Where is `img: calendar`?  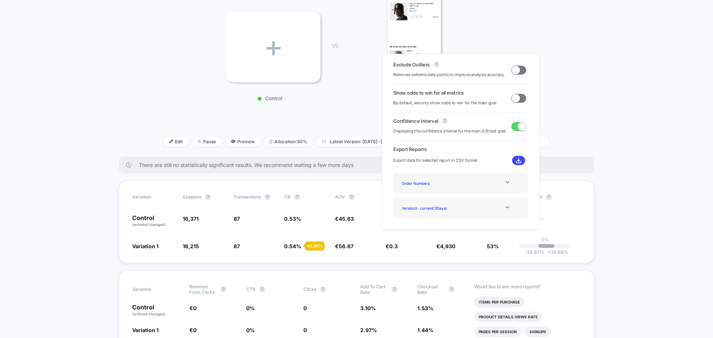 img: calendar is located at coordinates (324, 142).